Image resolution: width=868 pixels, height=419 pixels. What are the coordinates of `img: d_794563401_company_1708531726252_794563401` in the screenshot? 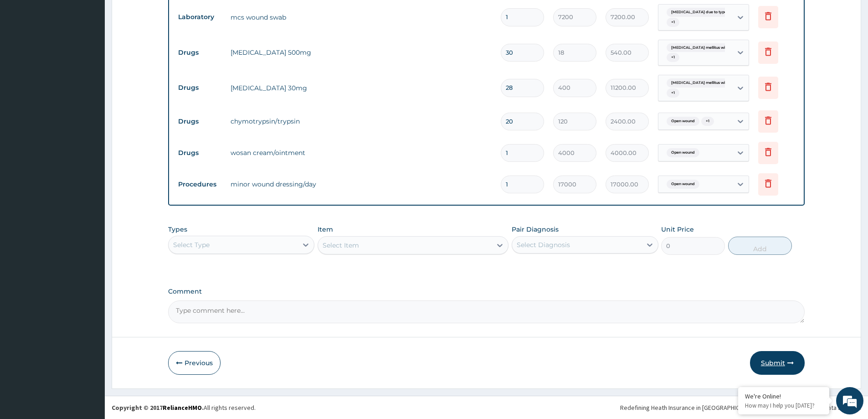 It's located at (27, 57).